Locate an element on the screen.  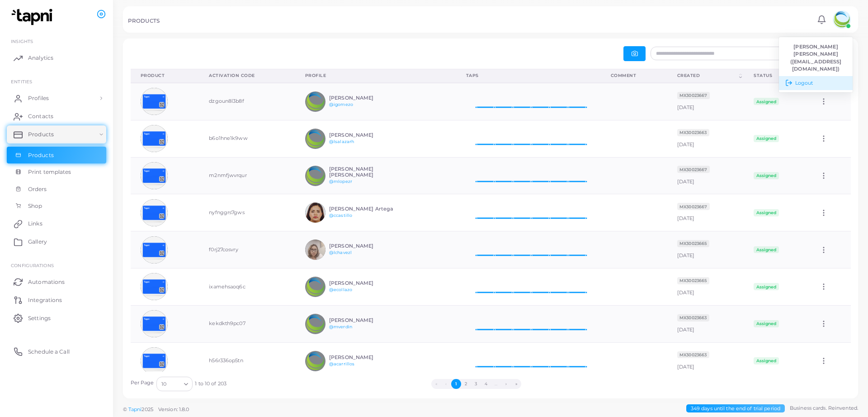
ul: Pagination is located at coordinates (476, 384).